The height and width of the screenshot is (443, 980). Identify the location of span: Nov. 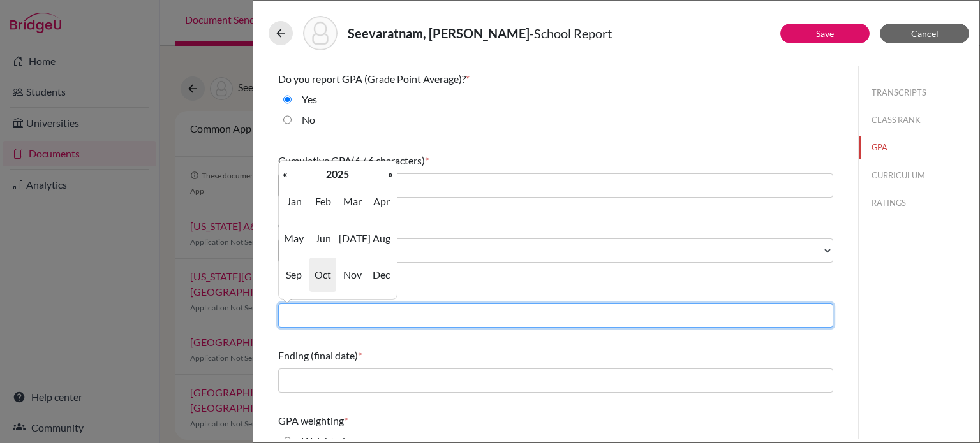
(352, 275).